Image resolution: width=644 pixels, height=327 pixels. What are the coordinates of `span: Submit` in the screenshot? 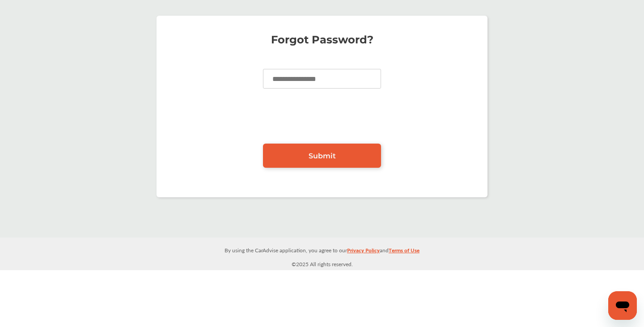 It's located at (322, 155).